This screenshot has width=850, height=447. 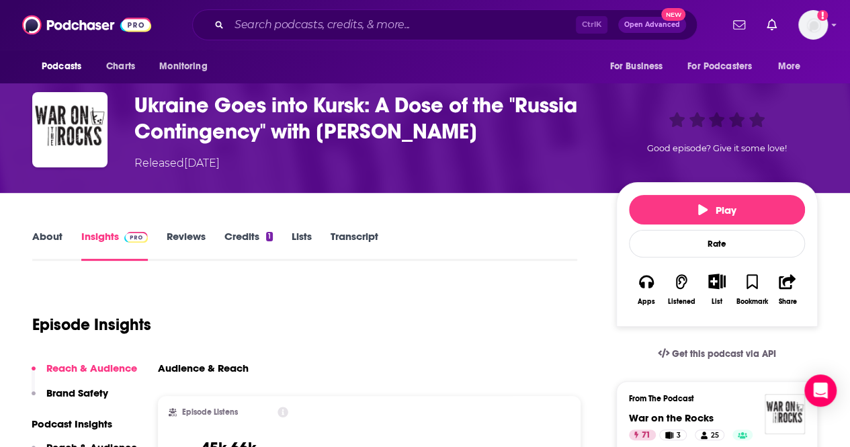 What do you see at coordinates (679, 435) in the screenshot?
I see `span: 3` at bounding box center [679, 435].